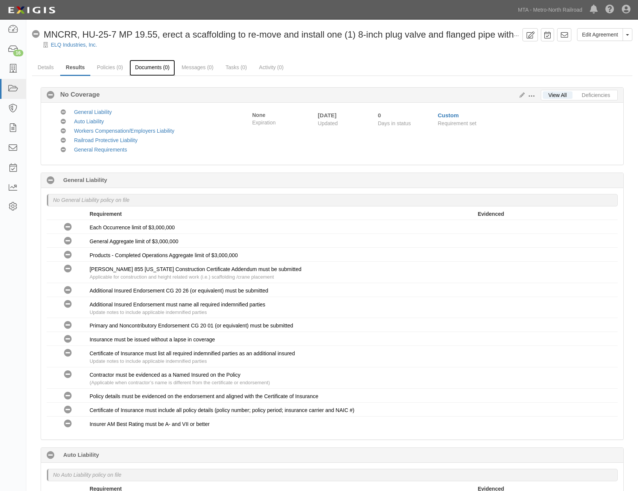 The height and width of the screenshot is (491, 638). Describe the element at coordinates (600, 35) in the screenshot. I see `a: Edit Agreement` at that location.